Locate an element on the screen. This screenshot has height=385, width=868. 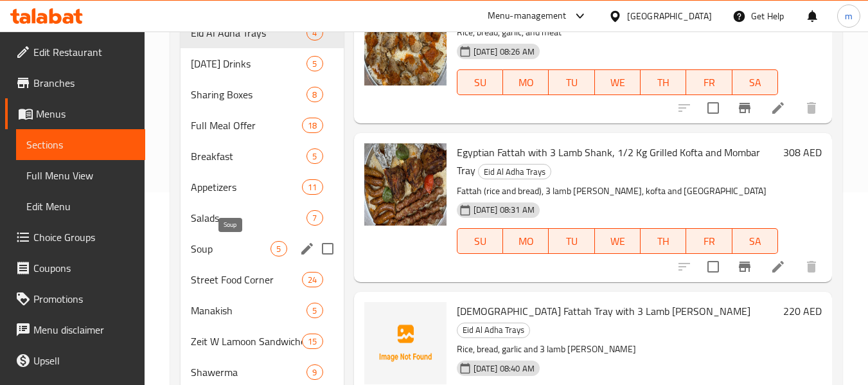
span: WE is located at coordinates (618, 241).